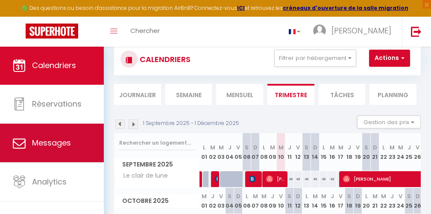 This screenshot has width=431, height=214. What do you see at coordinates (307, 152) in the screenshot?
I see `th: 13` at bounding box center [307, 152].